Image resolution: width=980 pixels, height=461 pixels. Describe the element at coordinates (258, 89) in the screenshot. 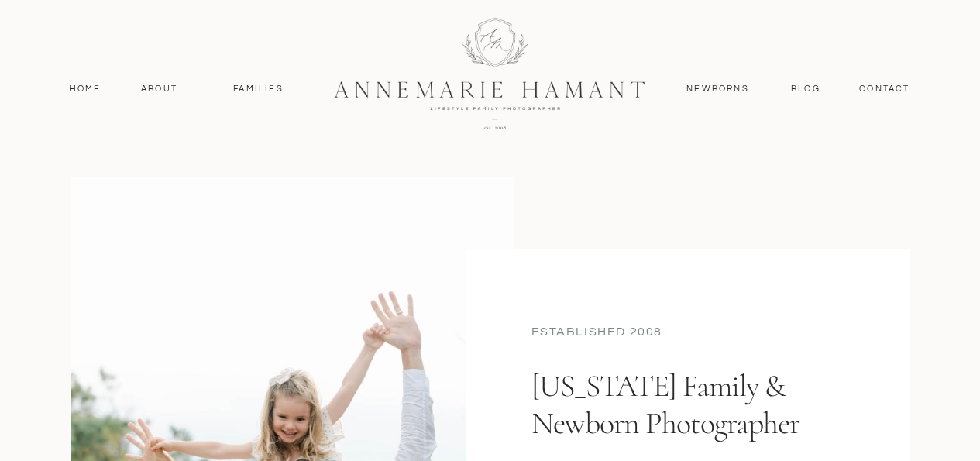

I see `a: Families` at that location.